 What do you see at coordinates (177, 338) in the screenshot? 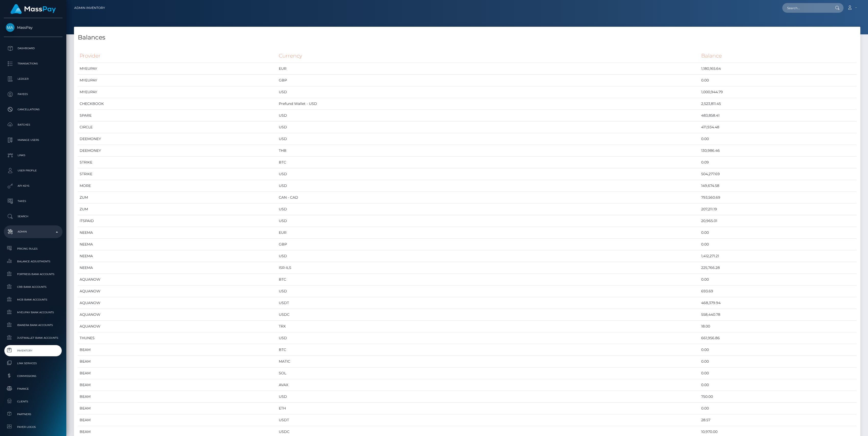
I see `td: THUNES` at bounding box center [177, 338].